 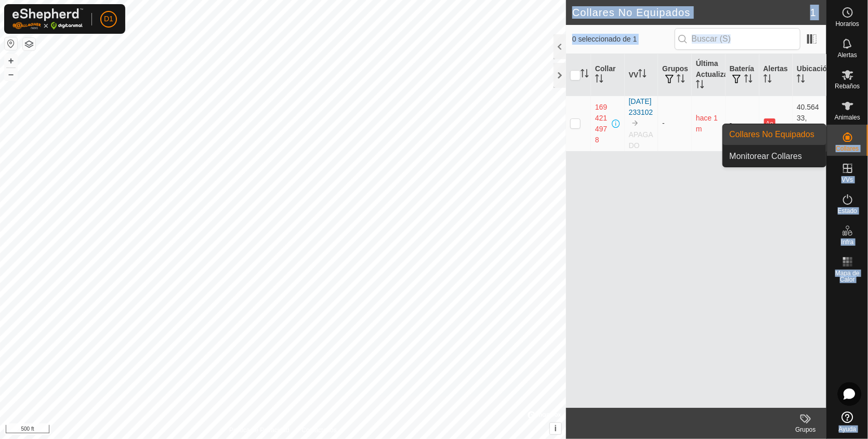 I want to click on button: Ae, so click(x=770, y=124).